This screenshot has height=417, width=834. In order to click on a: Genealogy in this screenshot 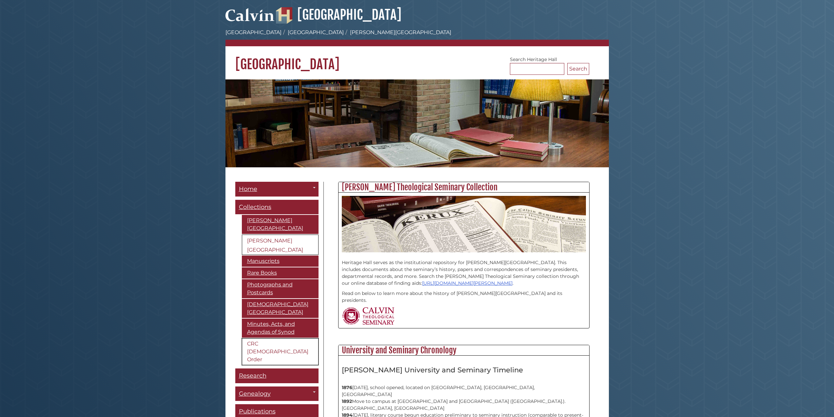, I will do `click(277, 393)`.